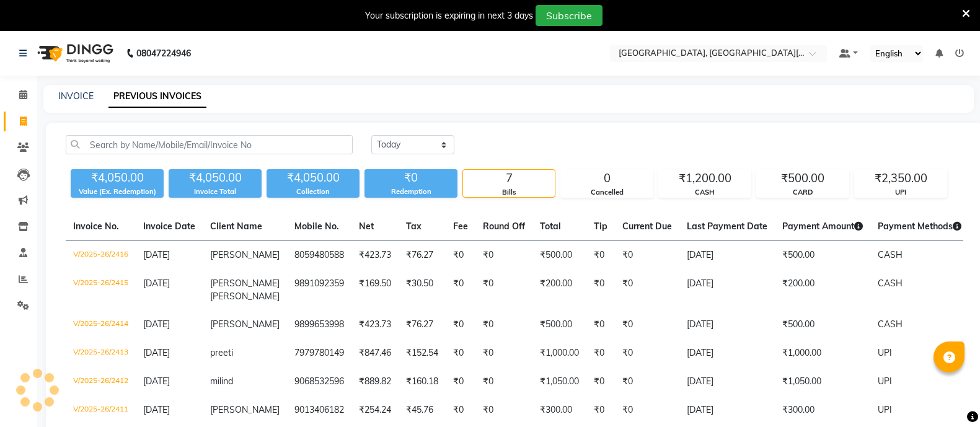  I want to click on span: Current Due, so click(647, 226).